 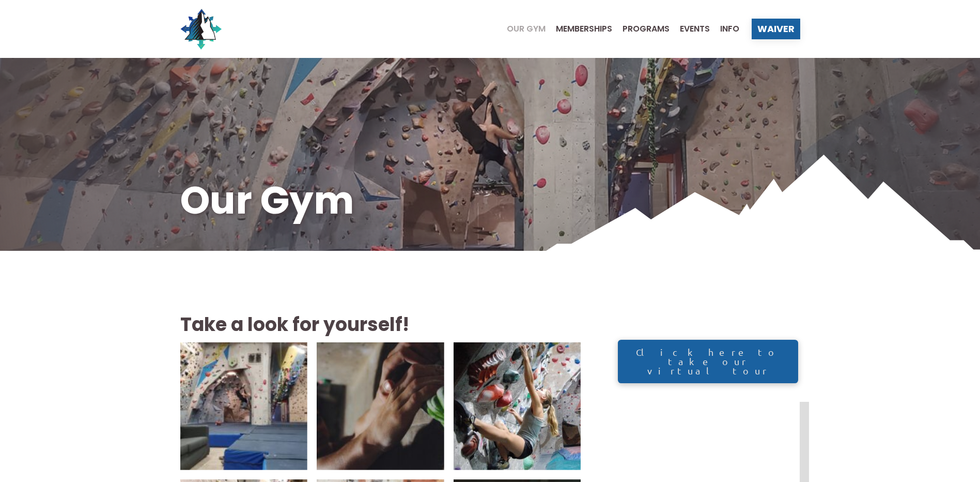 What do you see at coordinates (776, 29) in the screenshot?
I see `span: Waiver` at bounding box center [776, 29].